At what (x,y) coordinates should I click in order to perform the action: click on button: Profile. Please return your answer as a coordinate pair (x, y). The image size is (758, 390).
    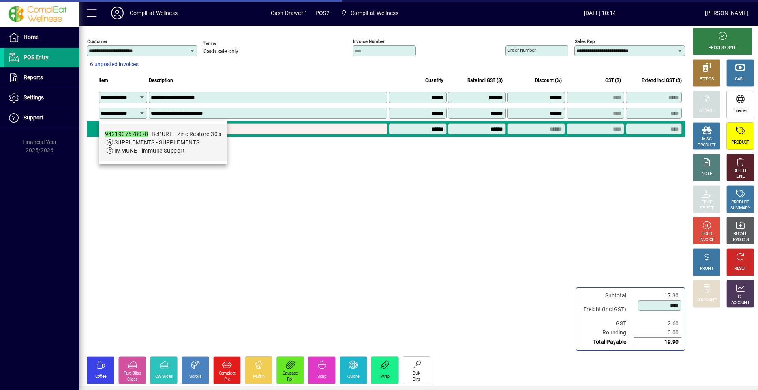
    Looking at the image, I should click on (117, 13).